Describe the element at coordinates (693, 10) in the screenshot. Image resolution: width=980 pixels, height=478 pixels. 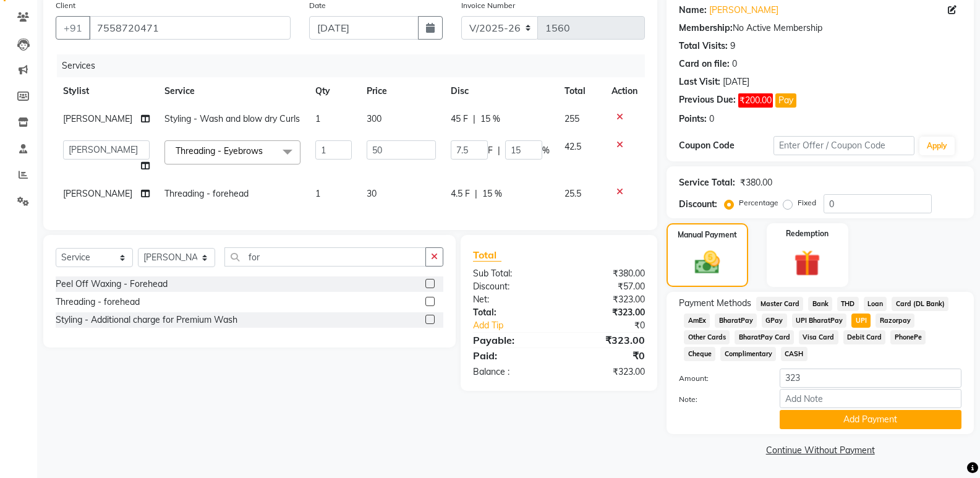
I see `div: Name:` at that location.